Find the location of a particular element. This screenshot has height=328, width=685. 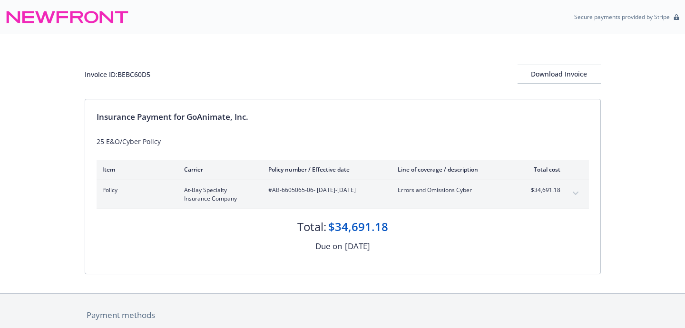

button: expand content is located at coordinates (575, 194).